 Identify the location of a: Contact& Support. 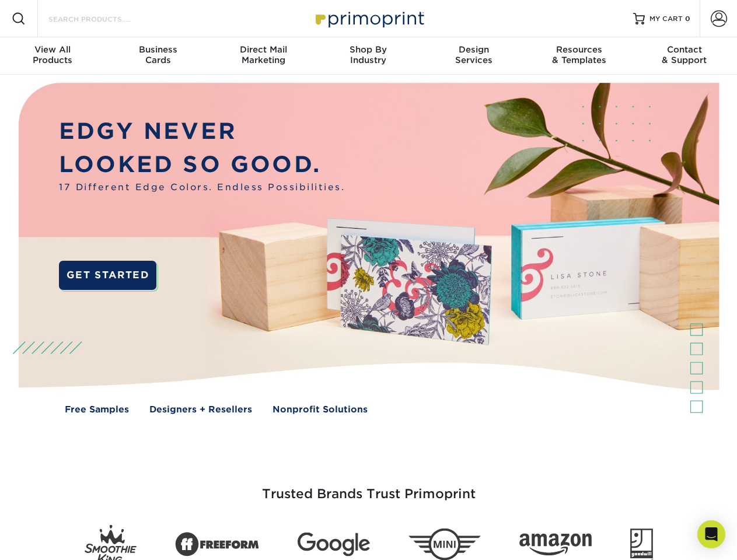
(685, 56).